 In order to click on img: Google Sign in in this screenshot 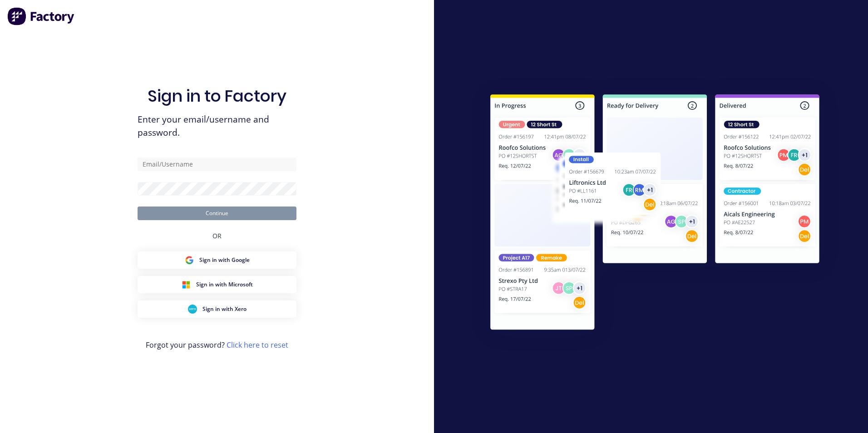, I will do `click(189, 261)`.